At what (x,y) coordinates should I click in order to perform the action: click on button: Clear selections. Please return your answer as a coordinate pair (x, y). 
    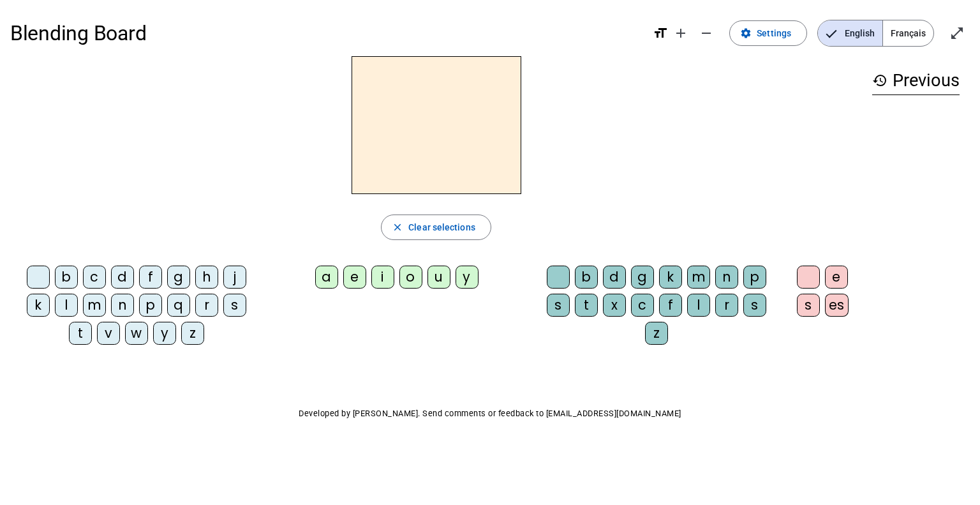
    Looking at the image, I should click on (435, 228).